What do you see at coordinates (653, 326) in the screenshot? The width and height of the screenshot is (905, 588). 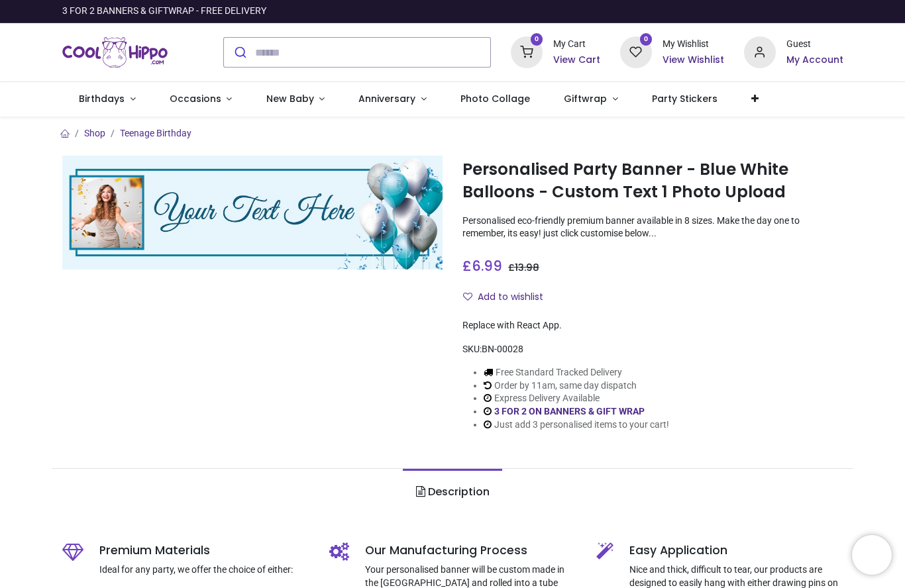 I see `div: Replace with React App.` at bounding box center [653, 326].